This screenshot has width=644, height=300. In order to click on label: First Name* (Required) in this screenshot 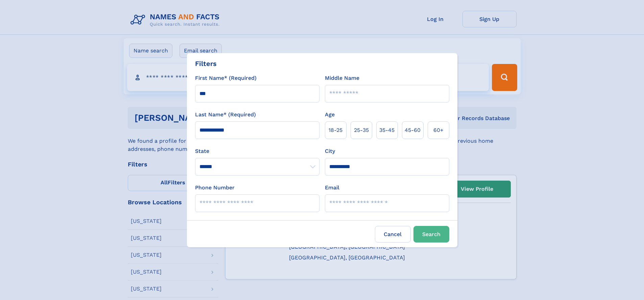, I will do `click(226, 78)`.